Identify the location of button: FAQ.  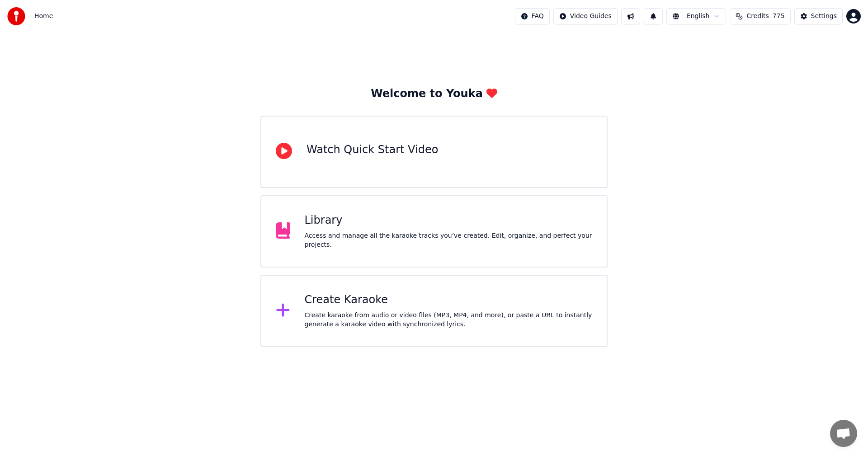
(533, 16).